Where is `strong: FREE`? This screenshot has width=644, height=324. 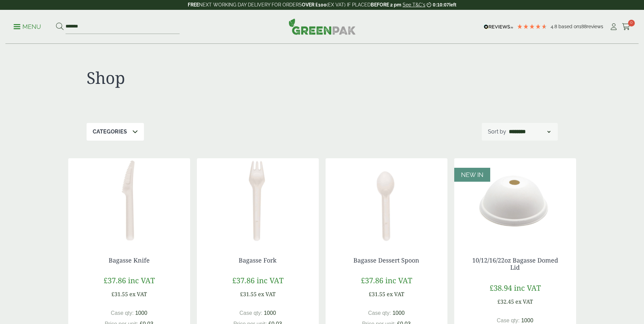
strong: FREE is located at coordinates (193, 5).